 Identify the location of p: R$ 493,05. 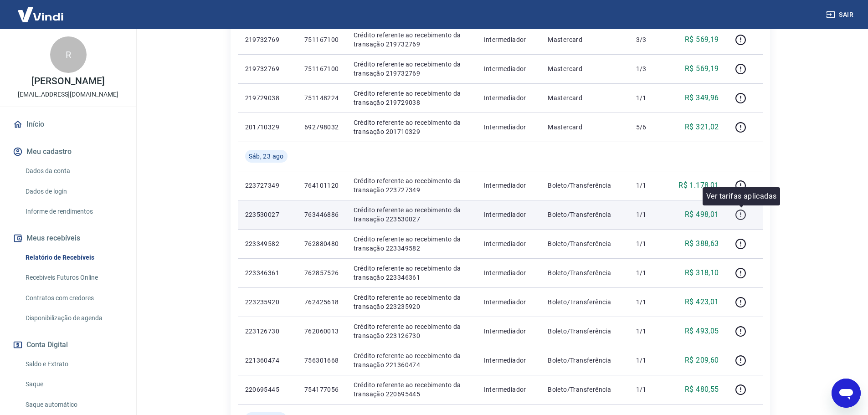
(702, 331).